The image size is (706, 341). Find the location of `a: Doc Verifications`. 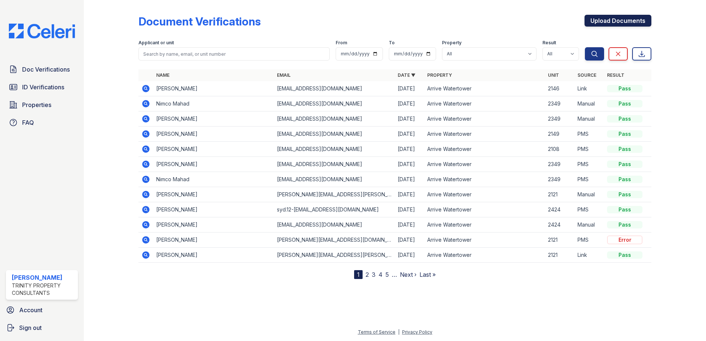

a: Doc Verifications is located at coordinates (42, 69).